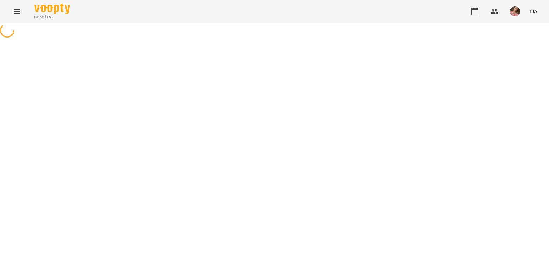 This screenshot has width=549, height=261. Describe the element at coordinates (515, 11) in the screenshot. I see `img: e4201cb721255180434d5b675ab1e4d4.jpg` at that location.